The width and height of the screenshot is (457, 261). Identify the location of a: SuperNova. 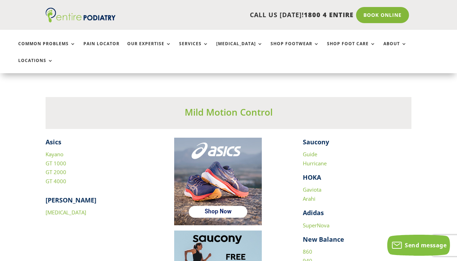
(316, 226).